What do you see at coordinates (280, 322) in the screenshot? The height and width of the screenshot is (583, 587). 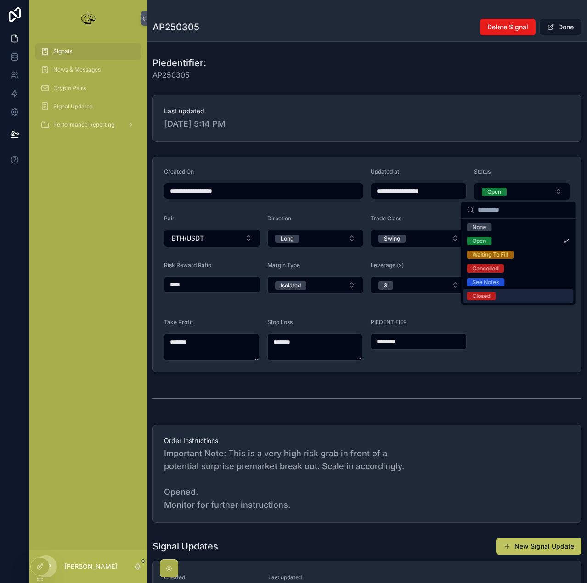 I see `span: Stop Loss` at bounding box center [280, 322].